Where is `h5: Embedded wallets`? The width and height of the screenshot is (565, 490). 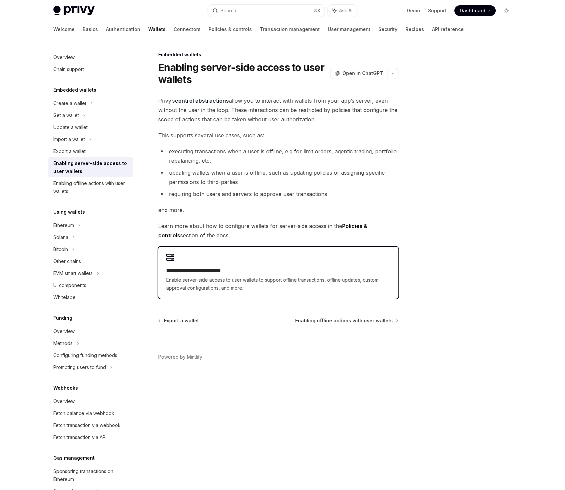
h5: Embedded wallets is located at coordinates (75, 90).